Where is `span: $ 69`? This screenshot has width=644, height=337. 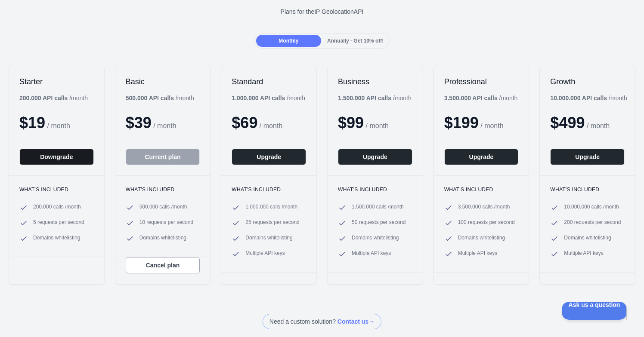
span: $ 69 is located at coordinates (245, 123).